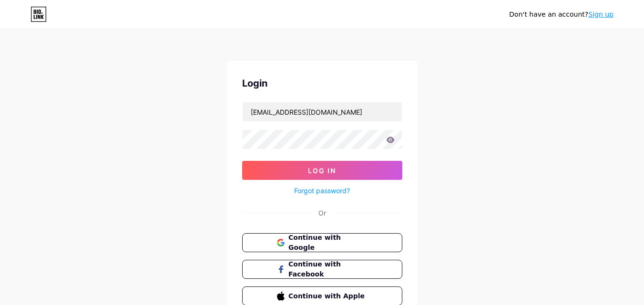  I want to click on button: Continue with Google, so click(322, 243).